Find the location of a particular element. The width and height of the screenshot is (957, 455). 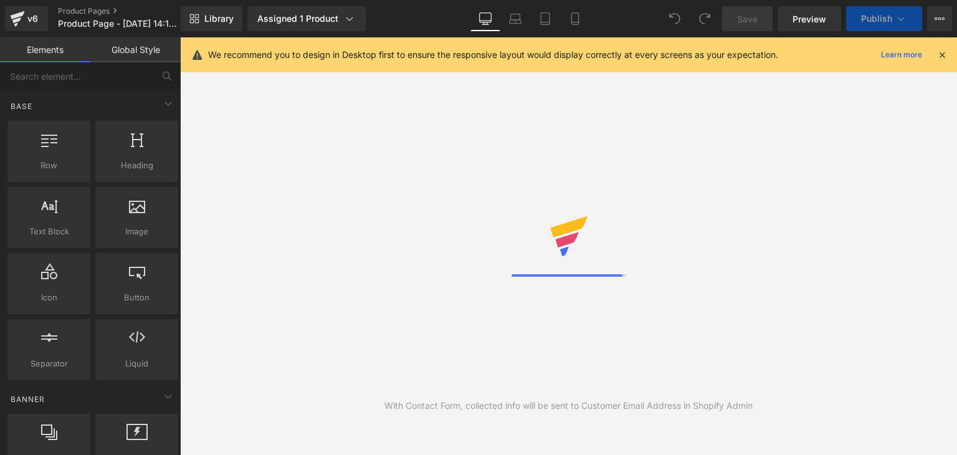

span: Library is located at coordinates (219, 19).